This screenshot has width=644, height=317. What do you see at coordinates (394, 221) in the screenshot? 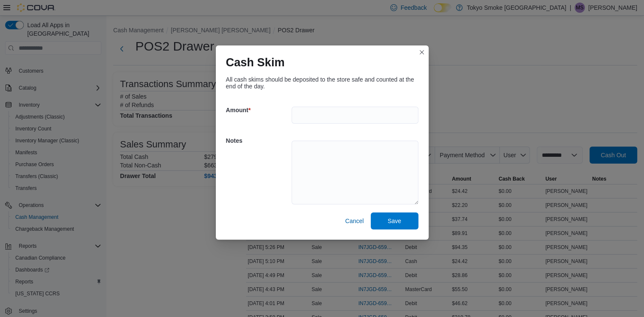
I see `span: Save` at bounding box center [394, 221].